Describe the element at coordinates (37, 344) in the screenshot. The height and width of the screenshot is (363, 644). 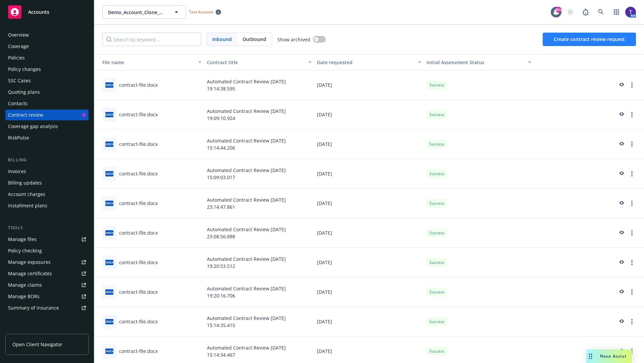
I see `span: Open Client Navigator` at that location.